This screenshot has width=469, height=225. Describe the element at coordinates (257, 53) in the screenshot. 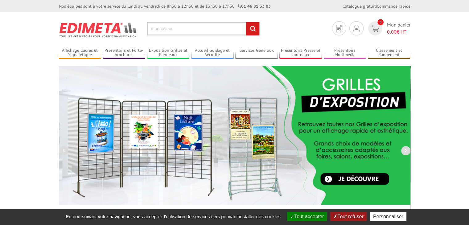

I see `a: Services Généraux` at that location.